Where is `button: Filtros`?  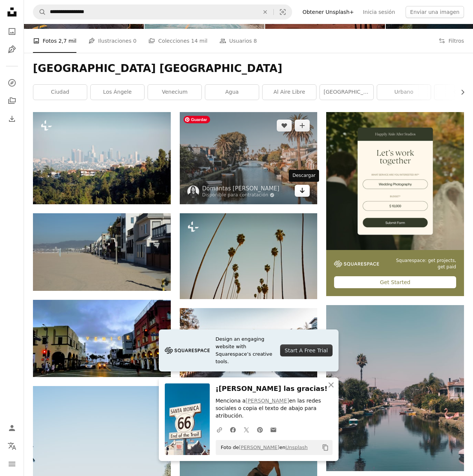 button: Filtros is located at coordinates (451, 41).